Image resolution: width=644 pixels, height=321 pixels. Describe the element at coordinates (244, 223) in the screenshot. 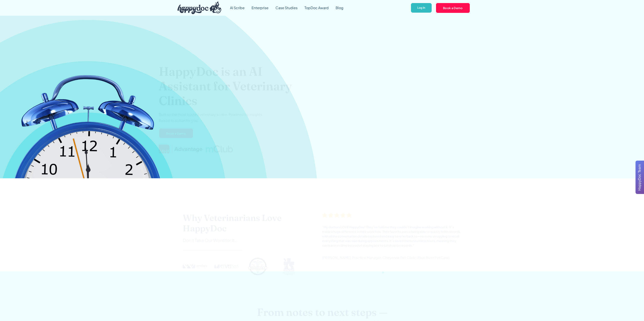

I see `h2: Why Veterinarians Love HappyDoc` at that location.